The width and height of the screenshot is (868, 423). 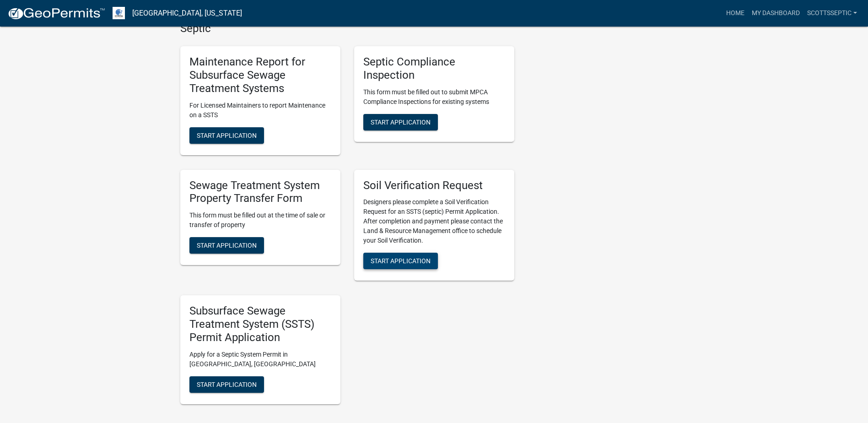 I want to click on a: Home, so click(x=735, y=14).